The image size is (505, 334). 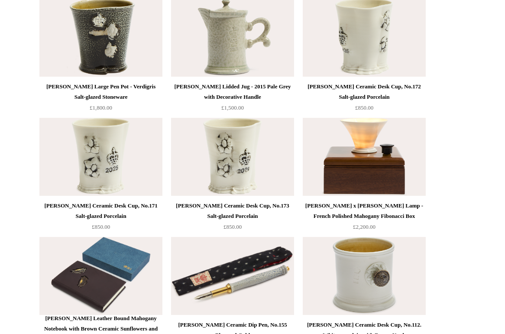 I want to click on a: Steve Harrison Ceramic Dip Pen, No.155 Blue and Gold Steve Harrison Ceramic Dip Pen, No.155 Blue ..., so click(x=233, y=276).